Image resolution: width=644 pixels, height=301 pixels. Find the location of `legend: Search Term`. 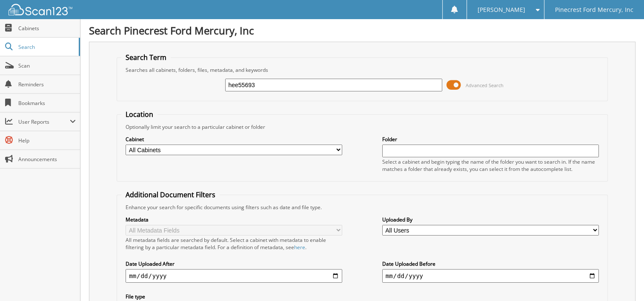

legend: Search Term is located at coordinates (146, 57).